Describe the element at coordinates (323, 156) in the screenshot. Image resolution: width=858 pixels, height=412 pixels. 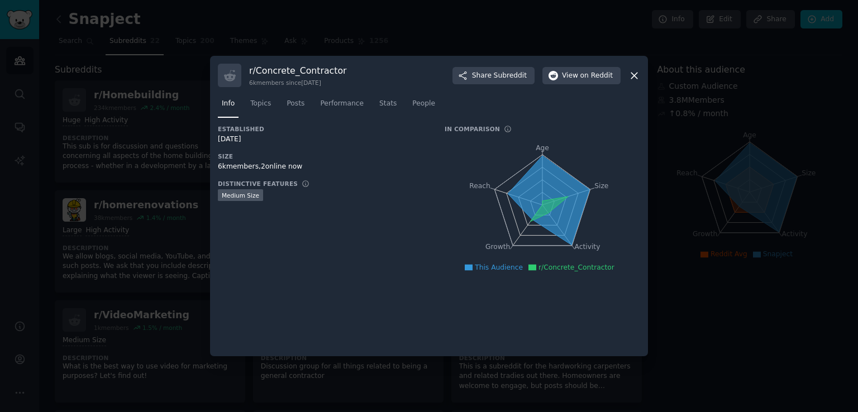
I see `h3: Size` at that location.